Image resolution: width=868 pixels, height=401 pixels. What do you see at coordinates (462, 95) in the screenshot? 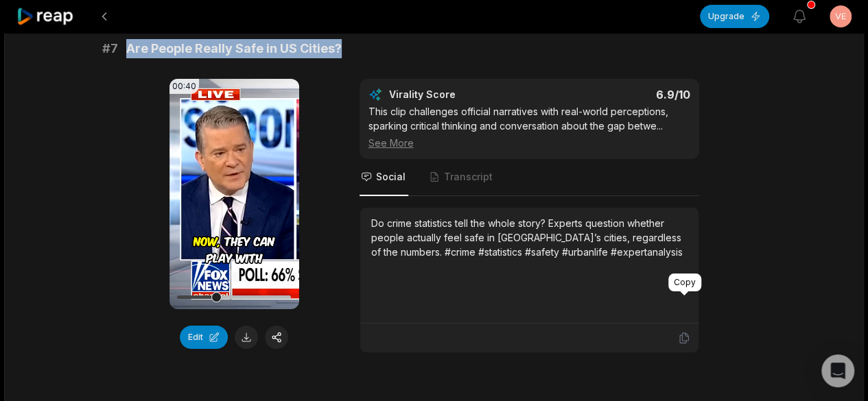
I see `div: Virality Score` at bounding box center [462, 95].